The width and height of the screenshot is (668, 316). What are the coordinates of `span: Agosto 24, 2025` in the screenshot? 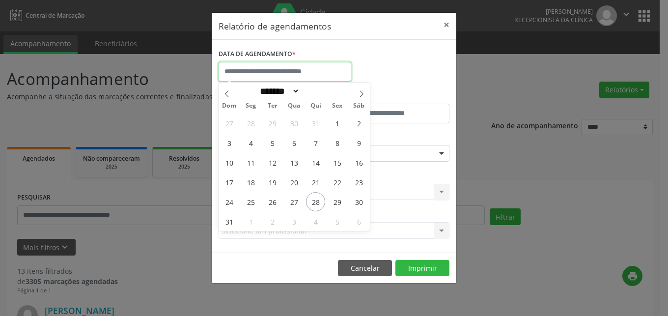 It's located at (229, 201).